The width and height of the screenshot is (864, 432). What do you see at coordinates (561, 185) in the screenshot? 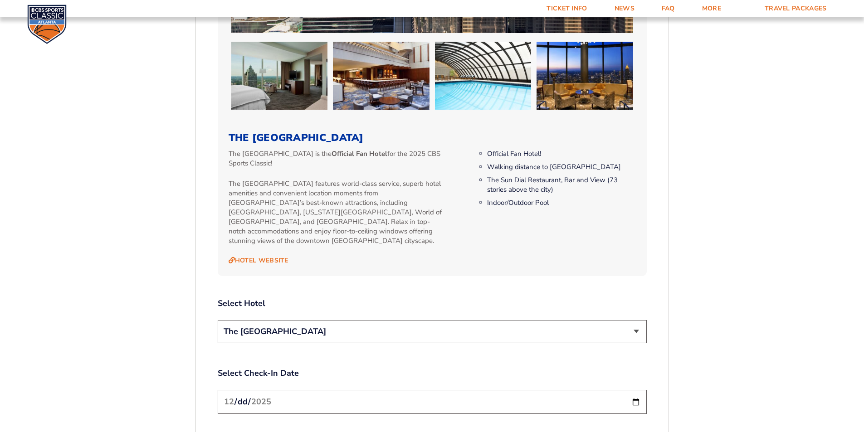
I see `li: The Sun Dial Restaurant, Bar and View (73 stories above the city)` at bounding box center [561, 185].